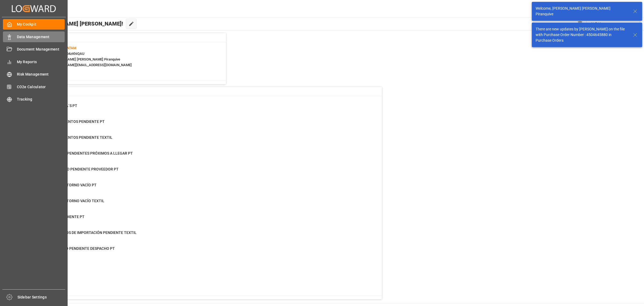 The image size is (644, 306). Describe the element at coordinates (201, 157) in the screenshot. I see `a: 183DOCUMENTOS PENDIENTES PRÓXIMOS A LLEGAR PTPurchase Orders` at that location.